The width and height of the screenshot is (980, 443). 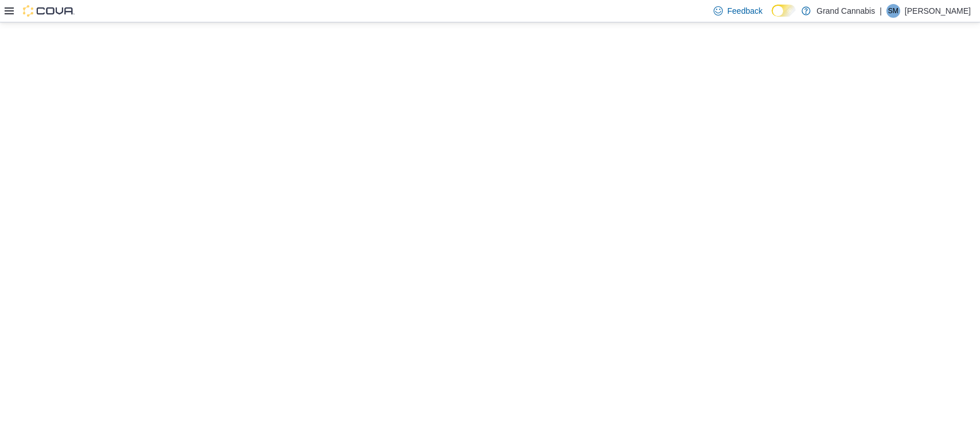 What do you see at coordinates (893, 11) in the screenshot?
I see `span: SM` at bounding box center [893, 11].